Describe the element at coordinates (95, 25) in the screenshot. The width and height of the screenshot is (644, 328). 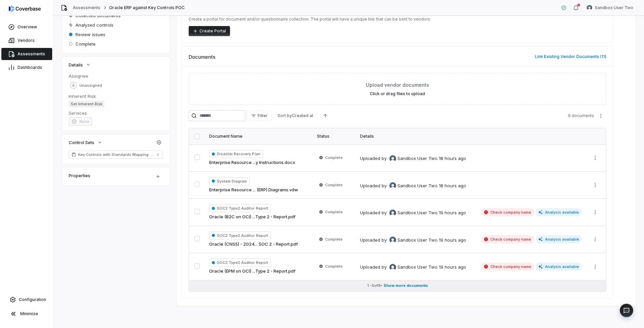
I see `span: Analyzed controls` at that location.